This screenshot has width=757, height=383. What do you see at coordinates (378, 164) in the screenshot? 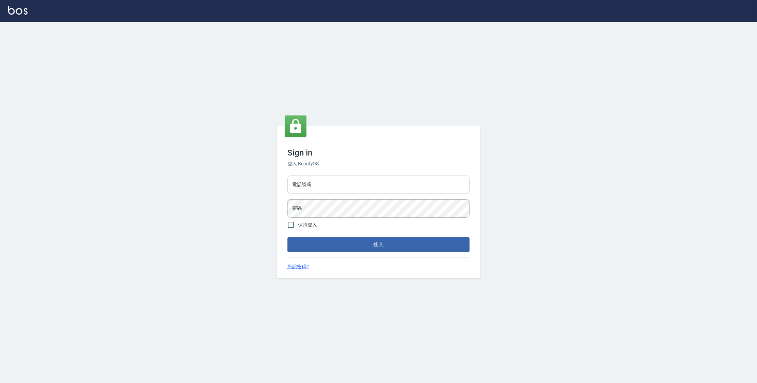
I see `h6: 登入 BeautyOS` at bounding box center [378, 164].